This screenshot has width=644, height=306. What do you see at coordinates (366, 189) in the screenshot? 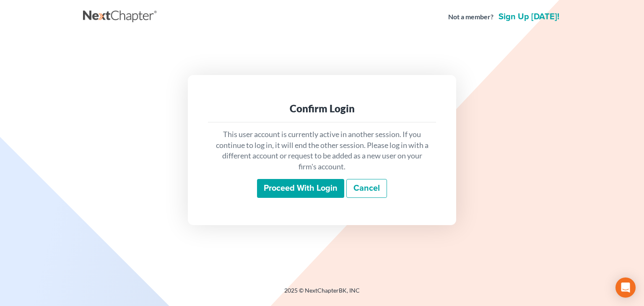
I see `a: Cancel` at bounding box center [366, 189].